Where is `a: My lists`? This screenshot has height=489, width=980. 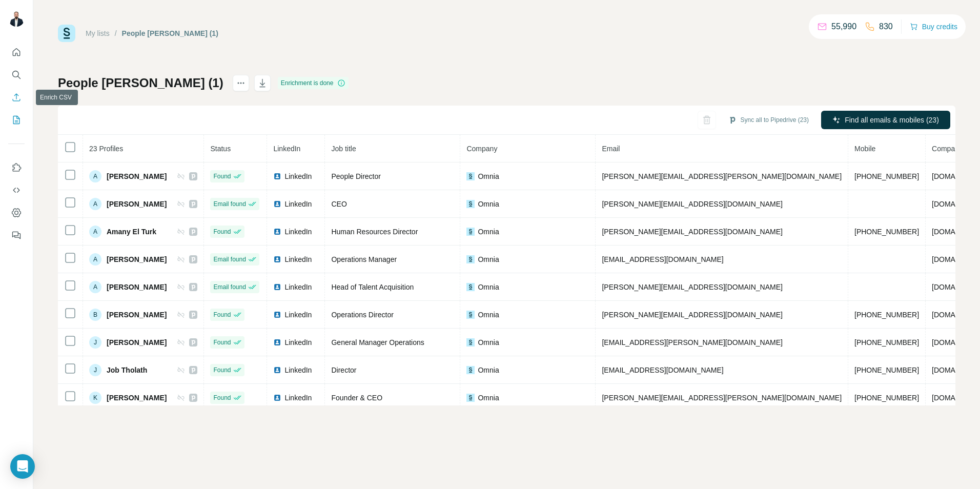 a: My lists is located at coordinates (97, 33).